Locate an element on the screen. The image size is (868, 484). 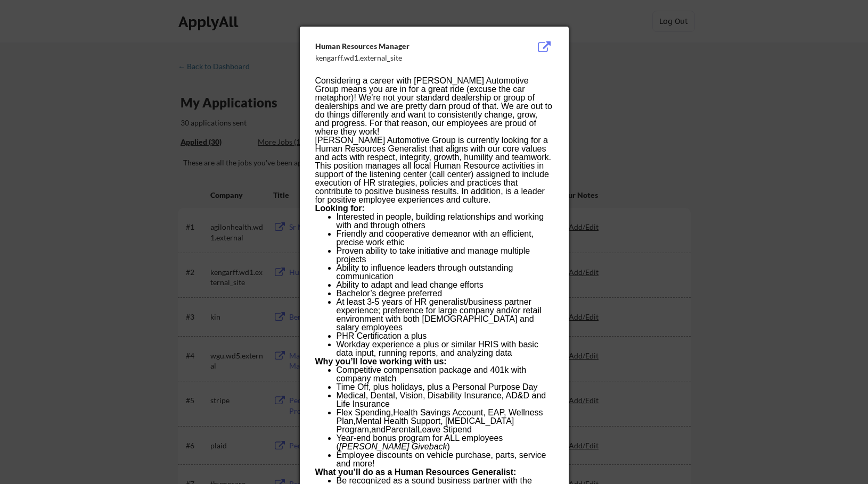
b: Why you’ll love working with us: is located at coordinates (381, 362).